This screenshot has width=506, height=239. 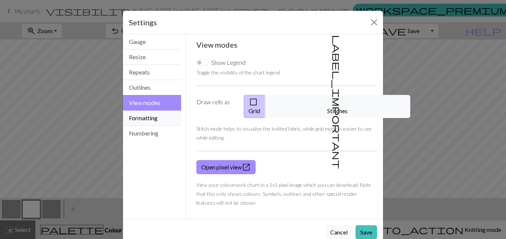 I want to click on button: Numbering, so click(x=152, y=133).